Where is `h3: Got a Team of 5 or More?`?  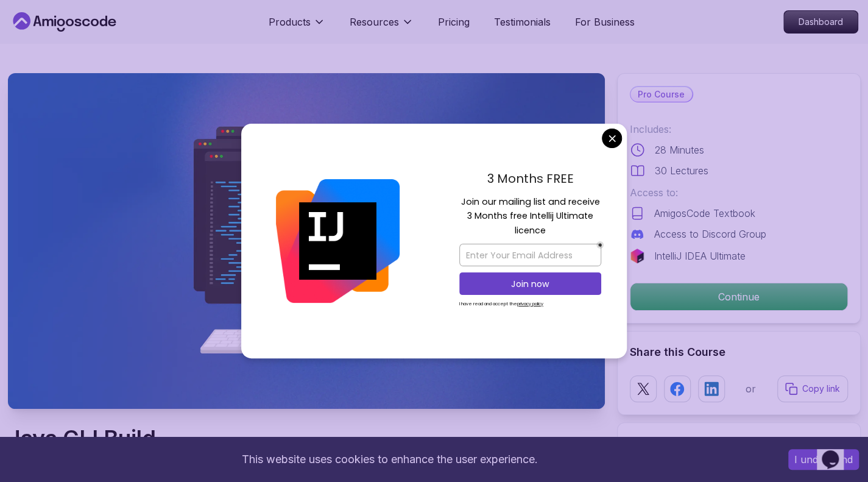
h3: Got a Team of 5 or More? is located at coordinates (739, 443).